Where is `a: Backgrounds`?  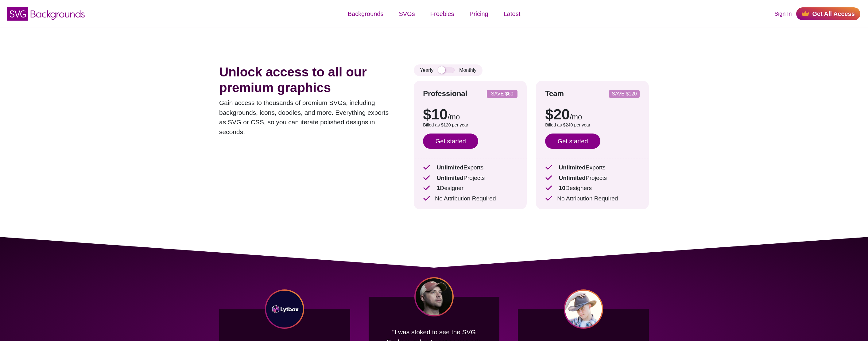
a: Backgrounds is located at coordinates (365, 14).